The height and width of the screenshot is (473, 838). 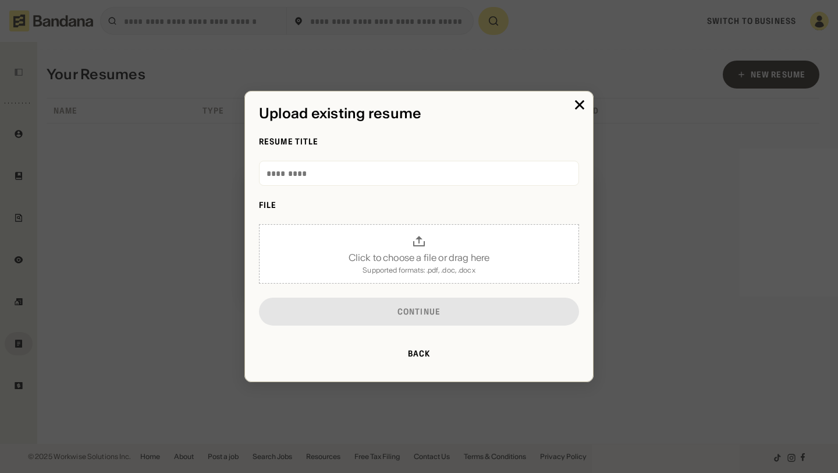 What do you see at coordinates (419, 205) in the screenshot?
I see `div: File` at bounding box center [419, 205].